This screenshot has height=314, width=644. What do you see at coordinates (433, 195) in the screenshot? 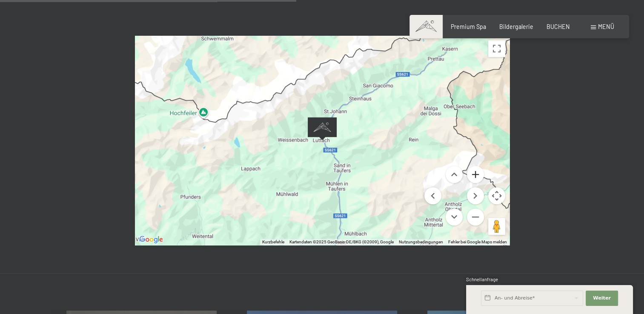
I see `button: Nach links` at bounding box center [433, 195].